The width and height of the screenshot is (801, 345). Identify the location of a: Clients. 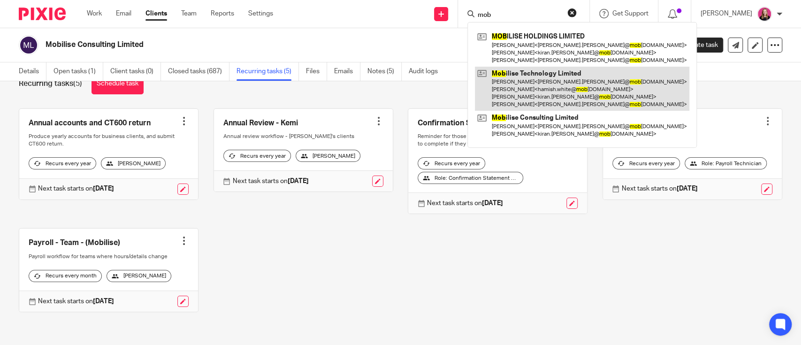
(156, 14).